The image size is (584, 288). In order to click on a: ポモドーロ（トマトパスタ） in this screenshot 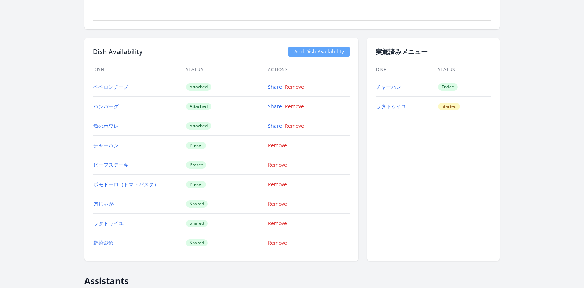, I will do `click(126, 184)`.